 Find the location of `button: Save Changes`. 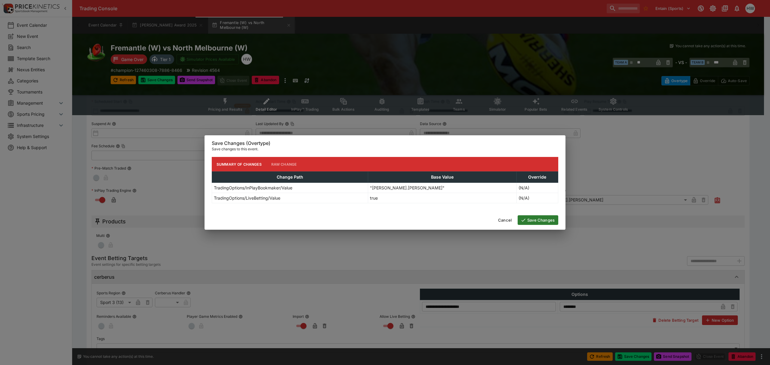

button: Save Changes is located at coordinates (538, 220).